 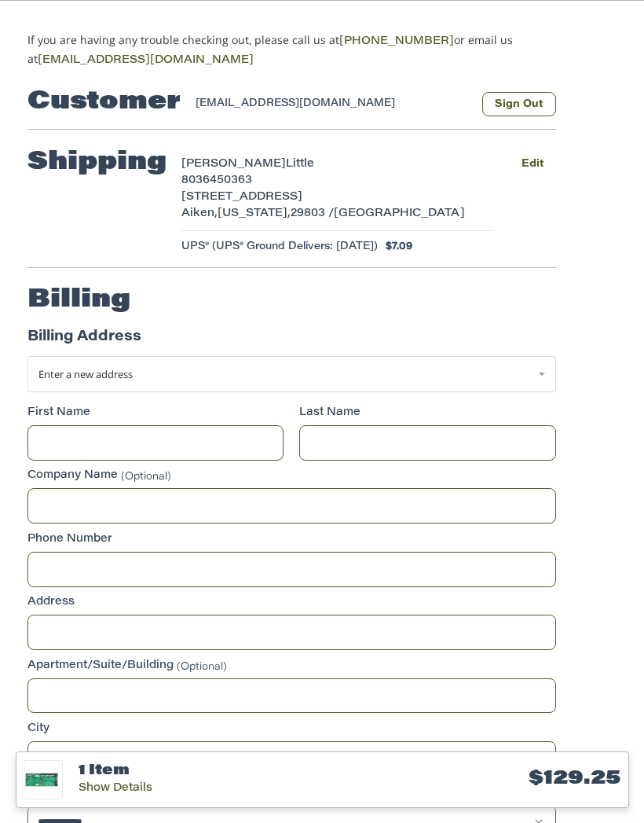 What do you see at coordinates (291, 475) in the screenshot?
I see `label: Company Name` at bounding box center [291, 475].